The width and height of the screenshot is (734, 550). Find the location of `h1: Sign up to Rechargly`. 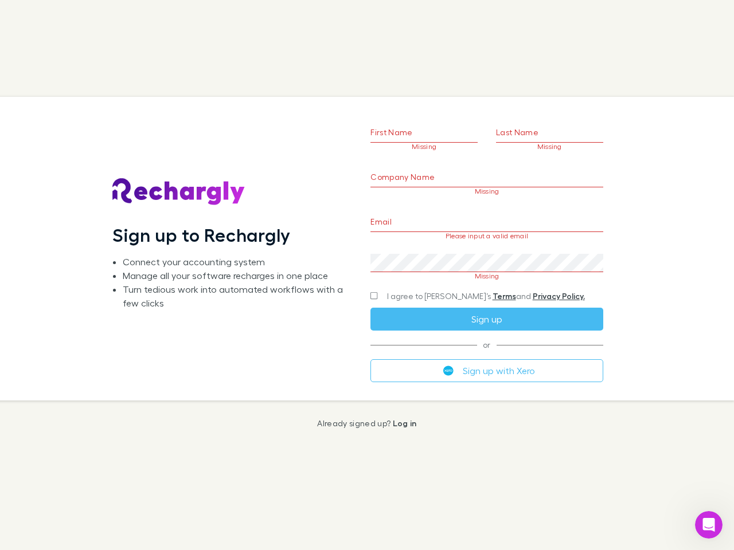

h1: Sign up to Rechargly is located at coordinates (201, 235).